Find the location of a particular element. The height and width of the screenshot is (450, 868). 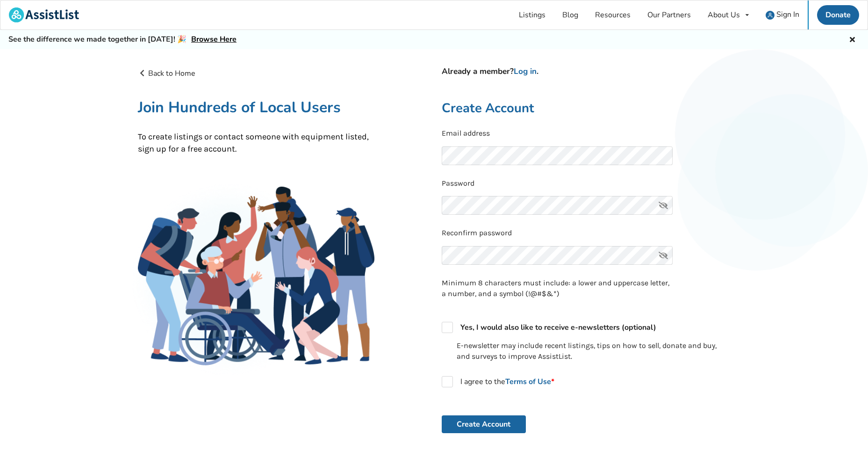

a: Terms of Use* is located at coordinates (530, 381).